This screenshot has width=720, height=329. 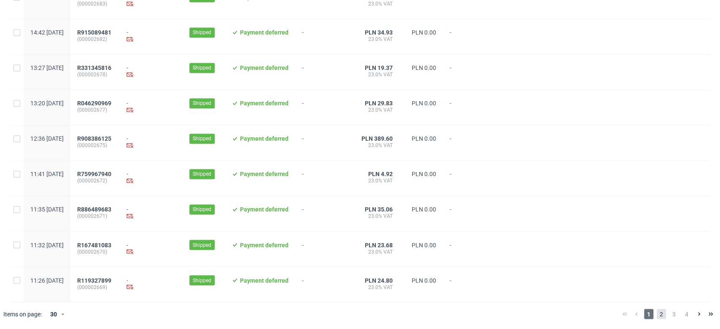 I want to click on span: 1, so click(x=649, y=314).